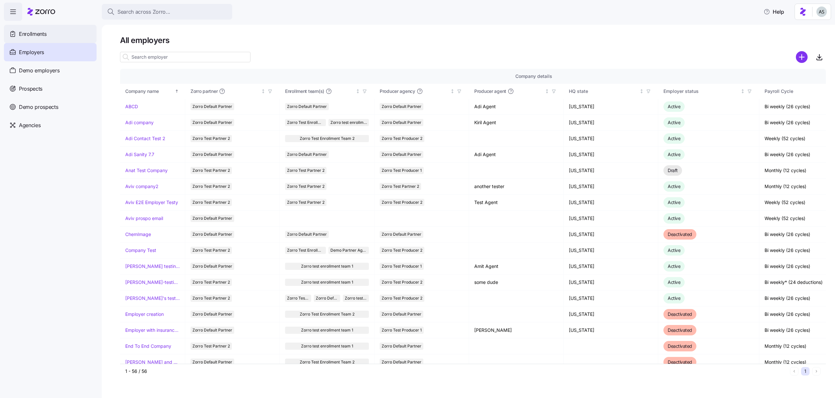 The width and height of the screenshot is (835, 398). What do you see at coordinates (138, 235) in the screenshot?
I see `a: ChemImage` at bounding box center [138, 235].